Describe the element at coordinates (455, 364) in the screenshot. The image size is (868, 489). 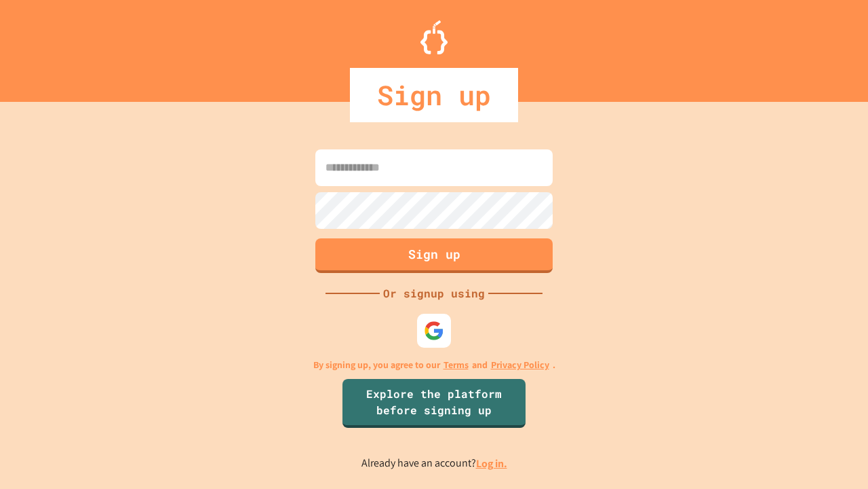
I see `a: Terms` at that location.